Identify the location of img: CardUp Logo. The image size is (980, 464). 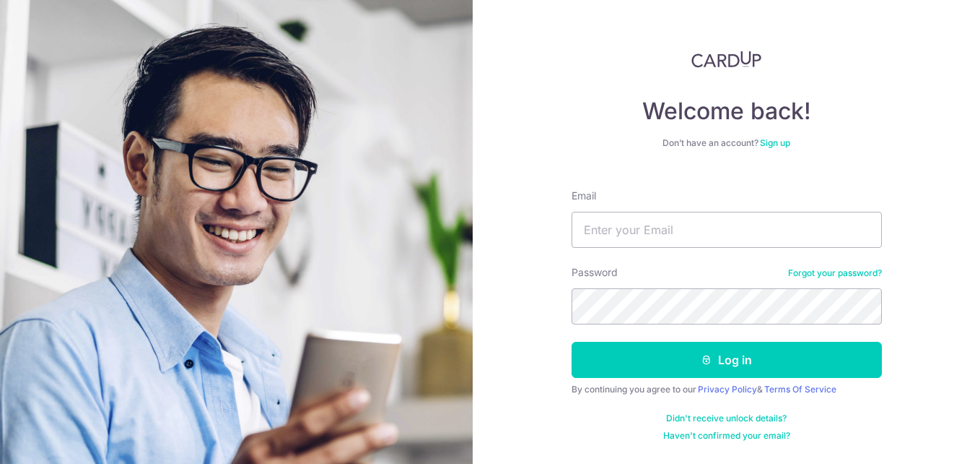
(727, 59).